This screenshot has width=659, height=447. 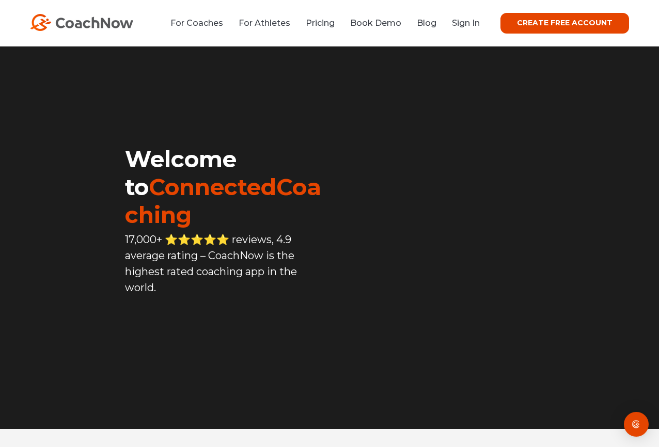 What do you see at coordinates (320, 23) in the screenshot?
I see `a: Pricing` at bounding box center [320, 23].